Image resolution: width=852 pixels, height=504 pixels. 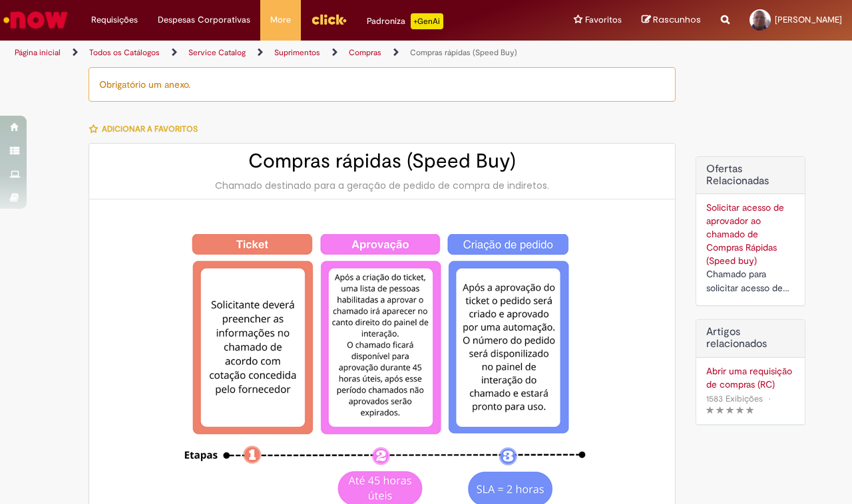 I want to click on a: Abrir uma requisição de compras (RC), so click(x=751, y=378).